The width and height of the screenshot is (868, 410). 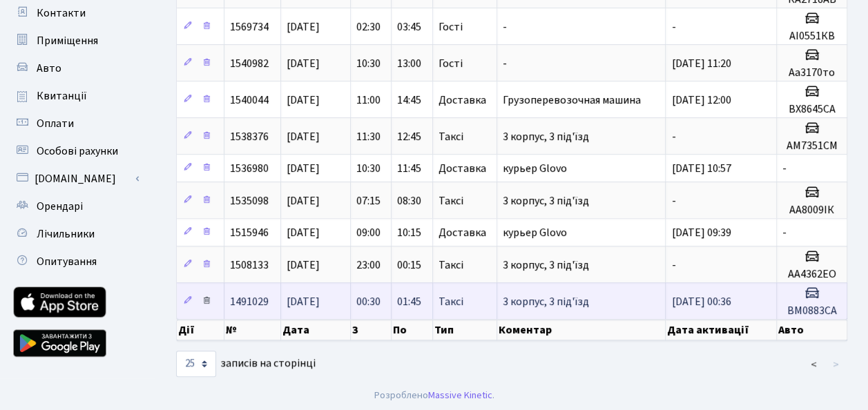 I want to click on th: З, so click(x=371, y=330).